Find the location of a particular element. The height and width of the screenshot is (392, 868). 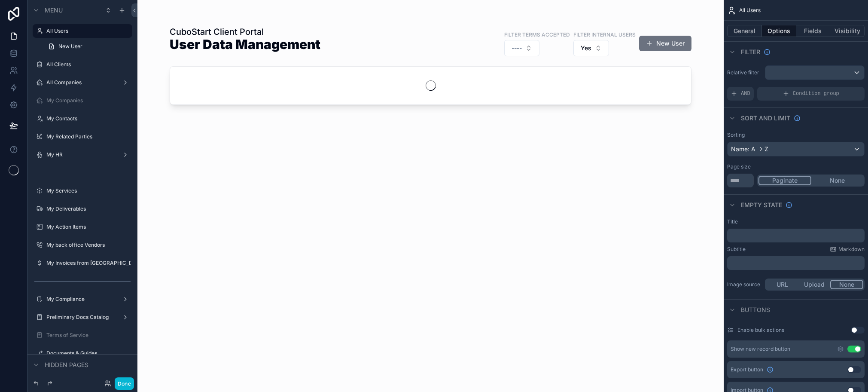

span: Markdown is located at coordinates (851, 249).